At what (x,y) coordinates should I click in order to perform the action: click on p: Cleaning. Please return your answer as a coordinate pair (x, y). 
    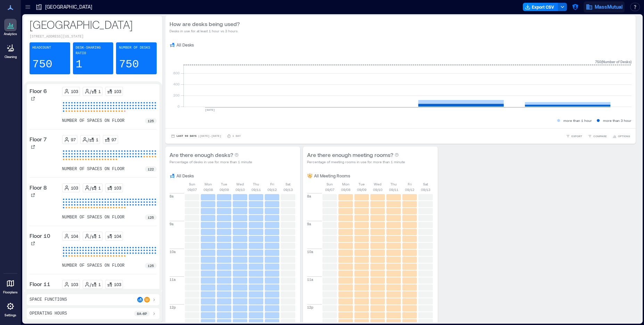
    Looking at the image, I should click on (11, 57).